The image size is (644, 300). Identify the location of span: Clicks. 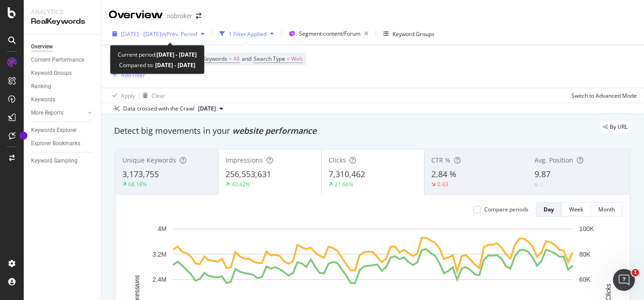
(337, 160).